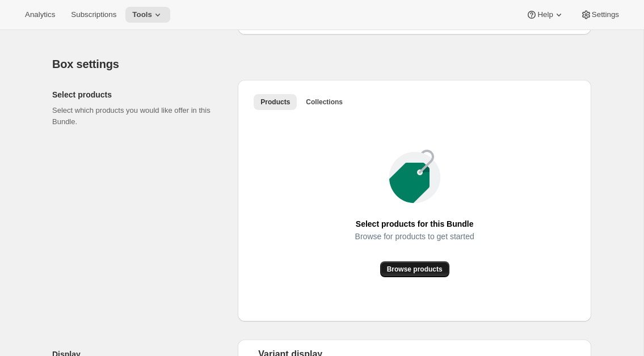 The width and height of the screenshot is (644, 356). What do you see at coordinates (415, 269) in the screenshot?
I see `button: Browse products` at bounding box center [415, 269].